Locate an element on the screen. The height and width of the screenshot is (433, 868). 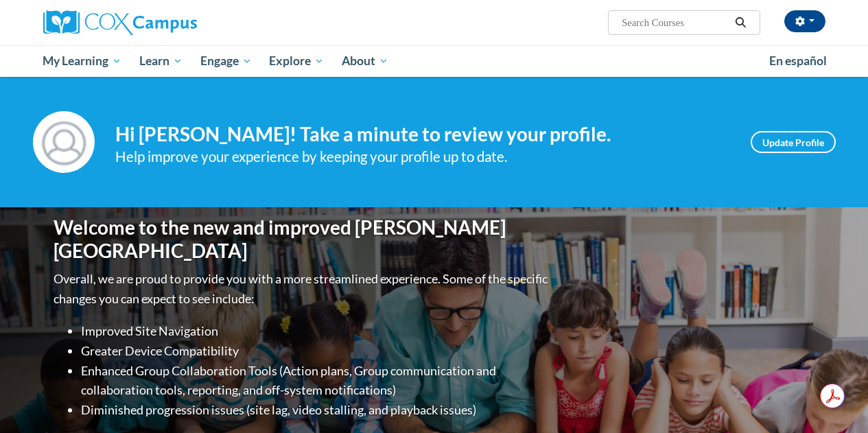
a: En español is located at coordinates (798, 61).